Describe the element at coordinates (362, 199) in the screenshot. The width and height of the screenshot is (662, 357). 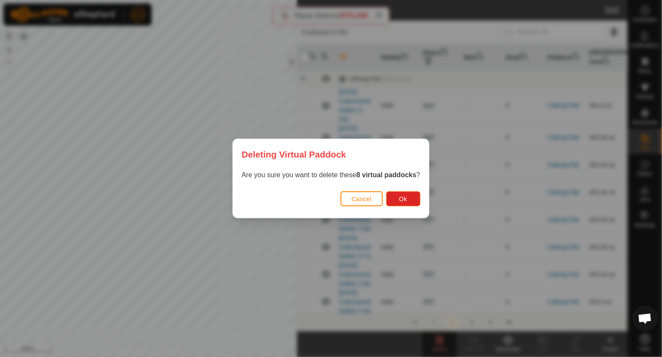
I see `span: Cancel` at that location.